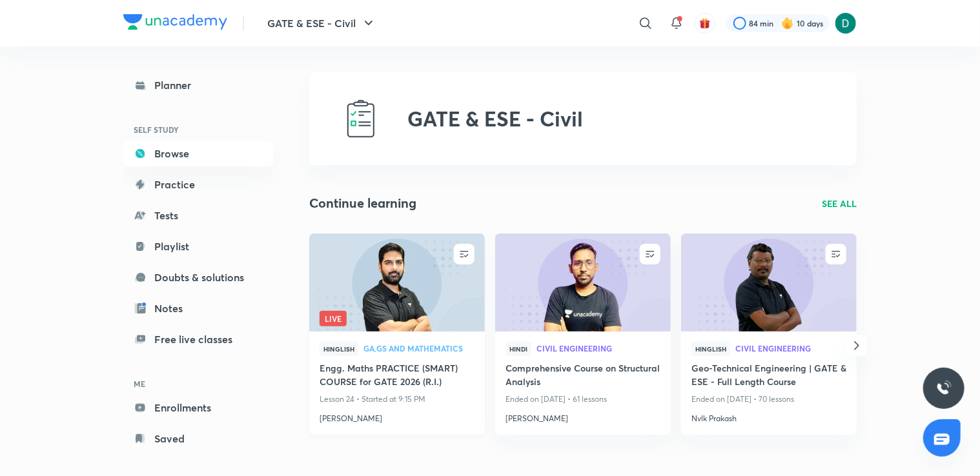 Image resolution: width=980 pixels, height=476 pixels. Describe the element at coordinates (788, 24) in the screenshot. I see `img: streak` at that location.